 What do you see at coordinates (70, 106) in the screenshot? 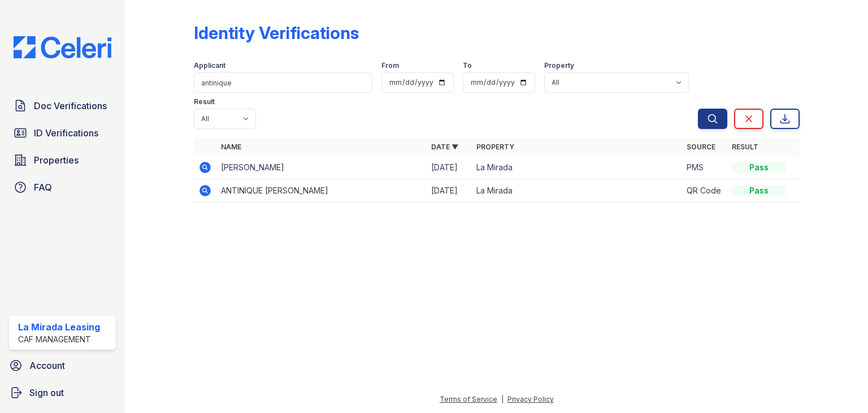
I see `span: Doc Verifications` at bounding box center [70, 106].